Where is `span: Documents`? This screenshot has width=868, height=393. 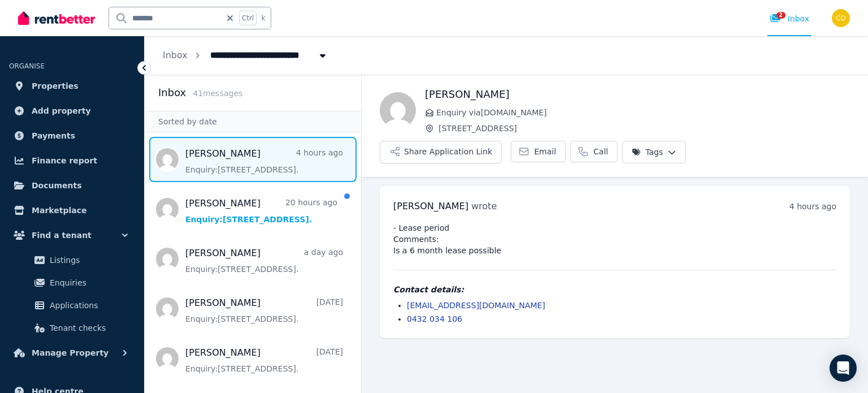 span: Documents is located at coordinates (56, 186).